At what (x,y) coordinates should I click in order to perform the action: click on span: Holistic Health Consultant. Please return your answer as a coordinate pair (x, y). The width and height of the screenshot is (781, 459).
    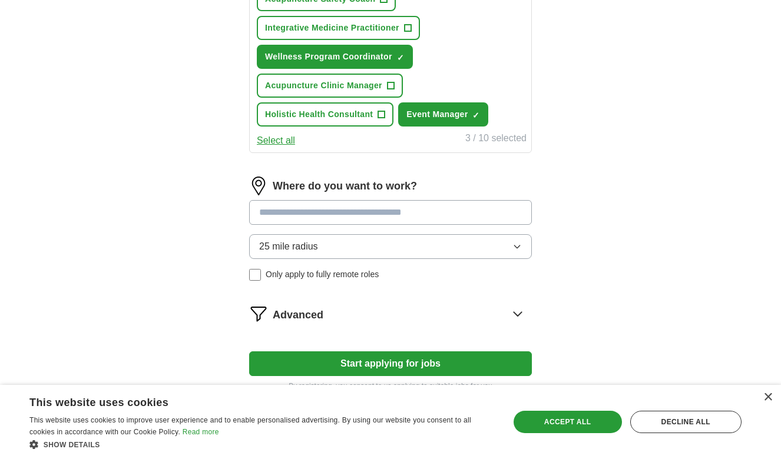
    Looking at the image, I should click on (318, 114).